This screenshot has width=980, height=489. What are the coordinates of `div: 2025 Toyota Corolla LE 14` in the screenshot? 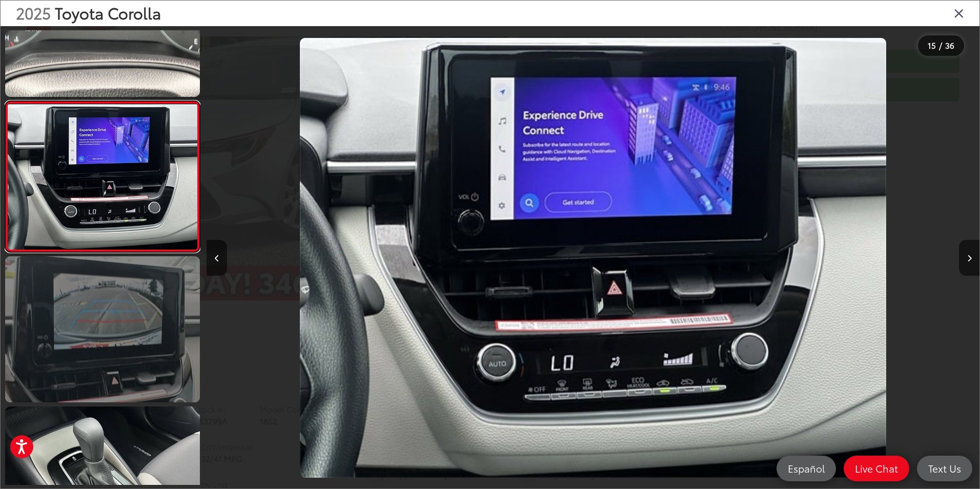 It's located at (593, 258).